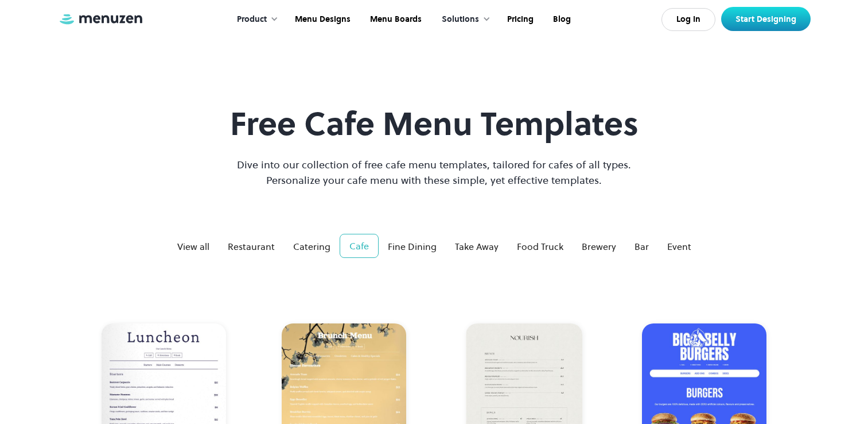  What do you see at coordinates (561, 20) in the screenshot?
I see `a: Blog` at bounding box center [561, 20].